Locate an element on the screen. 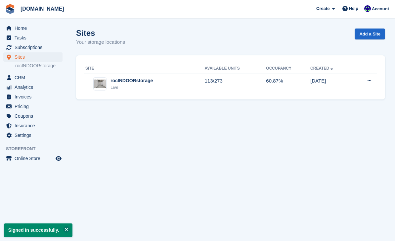 Image resolution: width=395 pixels, height=241 pixels. span: Online Store is located at coordinates (34, 158).